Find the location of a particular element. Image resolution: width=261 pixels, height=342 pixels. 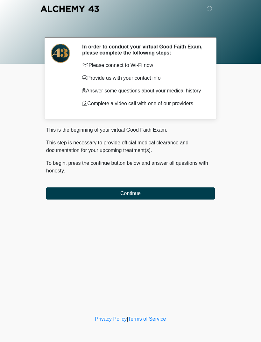

p: Please connect to Wi-Fi now is located at coordinates (144, 65).